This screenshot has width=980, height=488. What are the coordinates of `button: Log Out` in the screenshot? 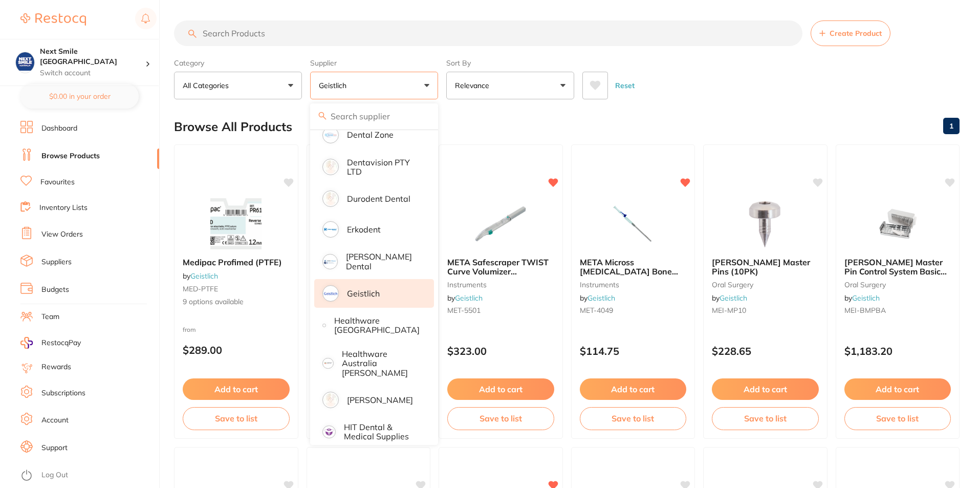 It's located at (88, 475).